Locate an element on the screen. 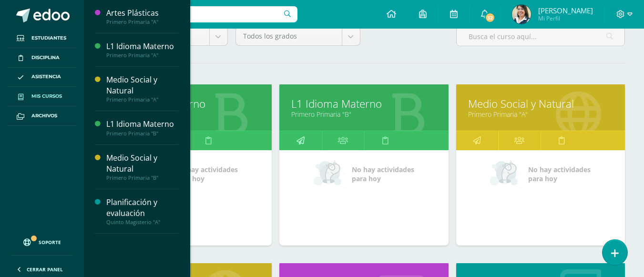  a: Mis cursos is located at coordinates (42, 96).